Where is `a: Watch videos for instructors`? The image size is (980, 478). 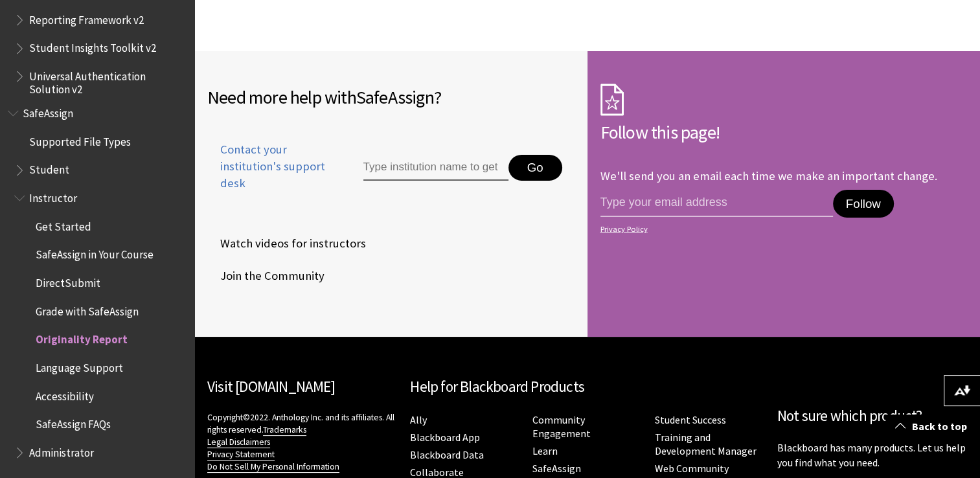
a: Watch videos for instructors is located at coordinates (288, 243).